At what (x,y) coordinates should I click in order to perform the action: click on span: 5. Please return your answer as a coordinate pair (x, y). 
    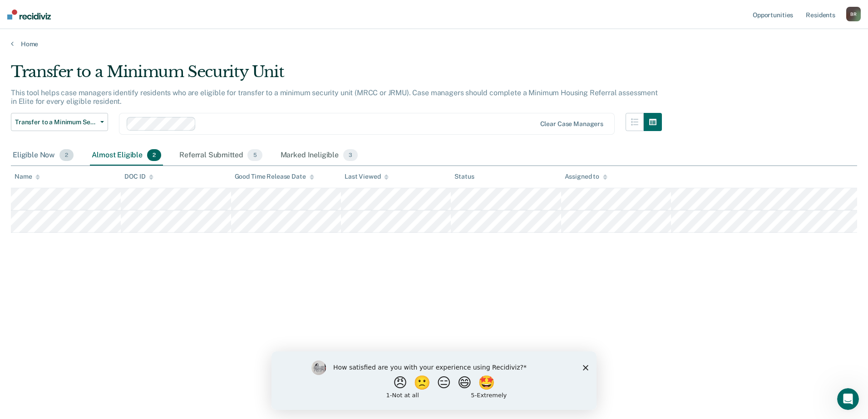
    Looking at the image, I should click on (255, 155).